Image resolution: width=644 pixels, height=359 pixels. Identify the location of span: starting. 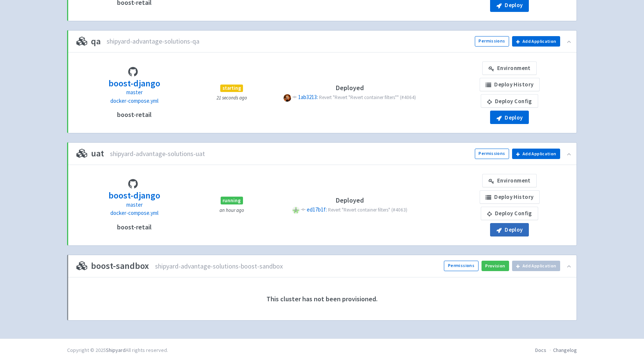
(231, 88).